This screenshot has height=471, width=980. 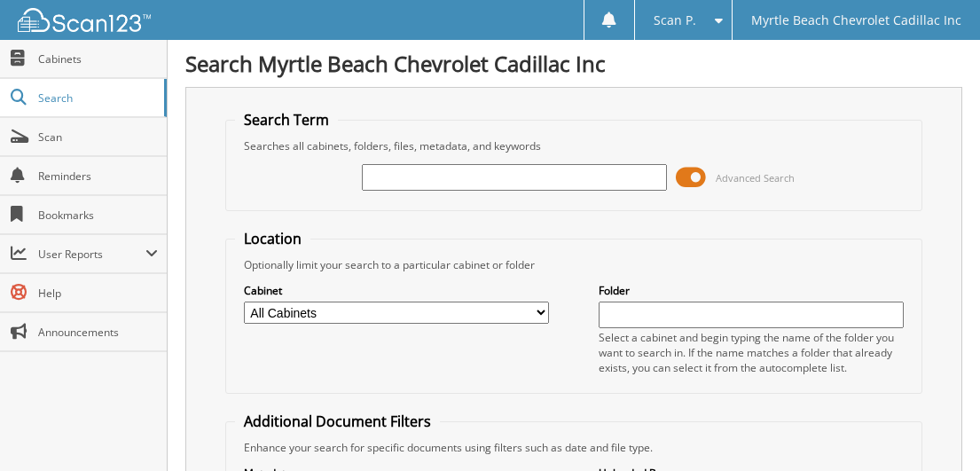 What do you see at coordinates (396, 290) in the screenshot?
I see `label: Cabinet` at bounding box center [396, 290].